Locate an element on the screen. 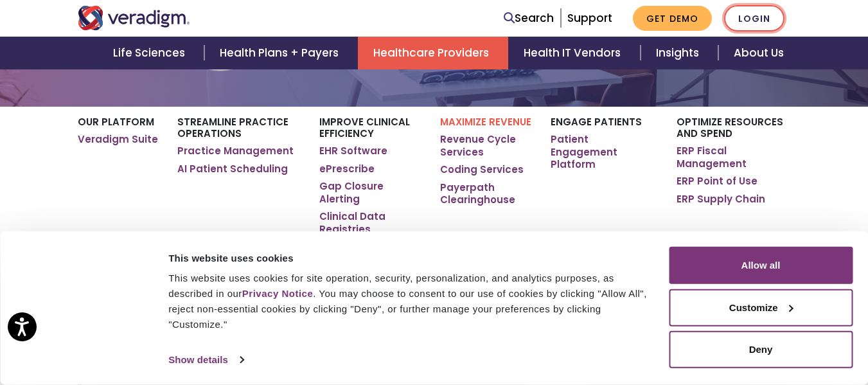  a: Search is located at coordinates (529, 18).